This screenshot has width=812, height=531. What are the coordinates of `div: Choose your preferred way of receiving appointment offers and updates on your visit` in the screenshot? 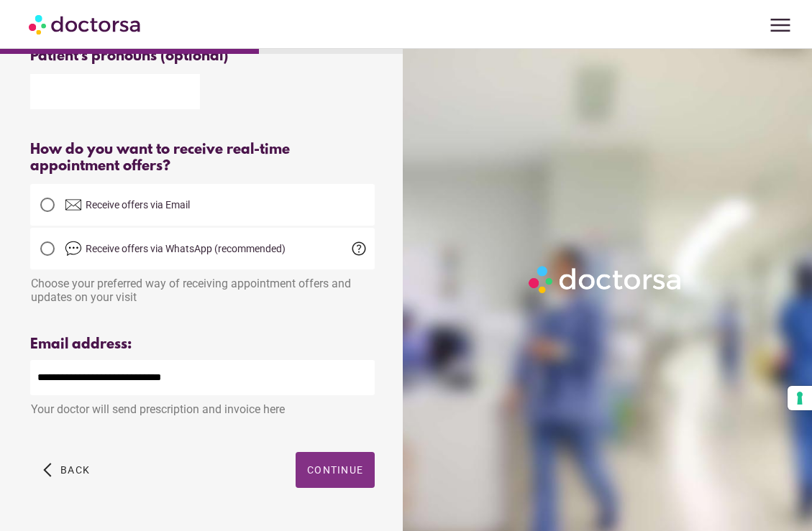 It's located at (202, 287).